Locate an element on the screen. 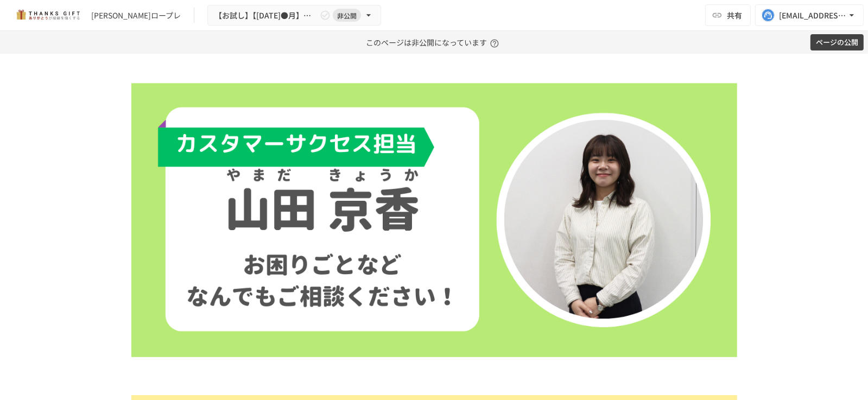 The width and height of the screenshot is (868, 400). img: gYRmujdwpk538ZZ4n8l4LoUXIHUGMxjXxClUPvJn4V5 is located at coordinates (434, 219).